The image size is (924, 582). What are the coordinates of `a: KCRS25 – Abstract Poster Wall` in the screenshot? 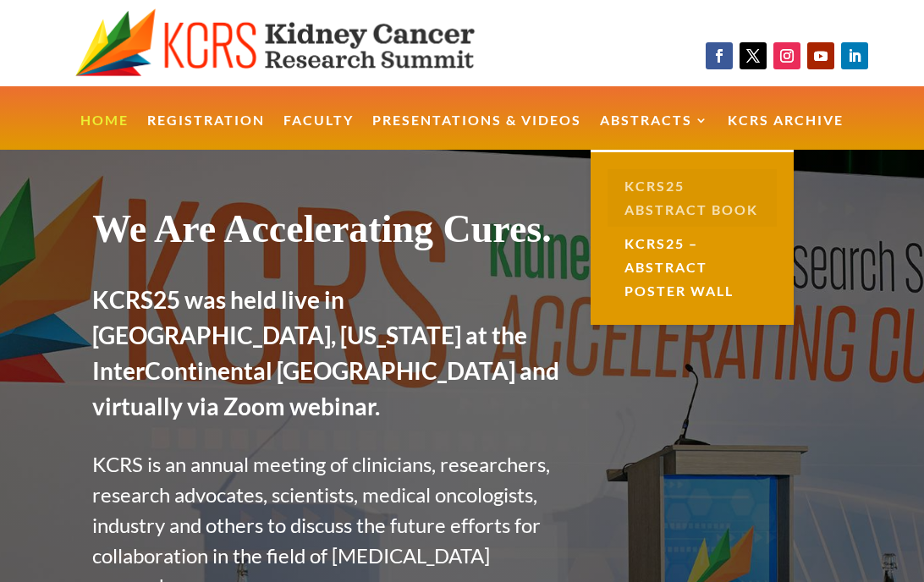 It's located at (692, 267).